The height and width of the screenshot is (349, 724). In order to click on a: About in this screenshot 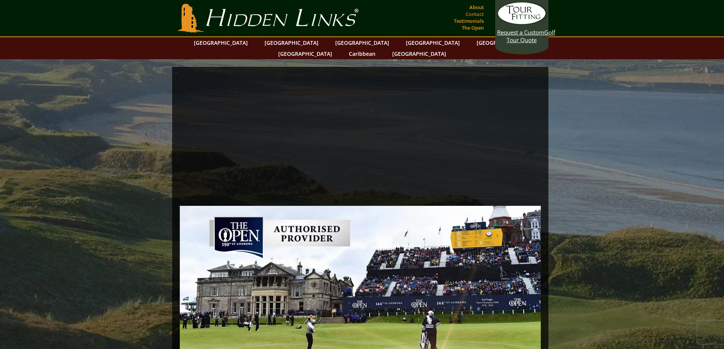, I will do `click(477, 7)`.